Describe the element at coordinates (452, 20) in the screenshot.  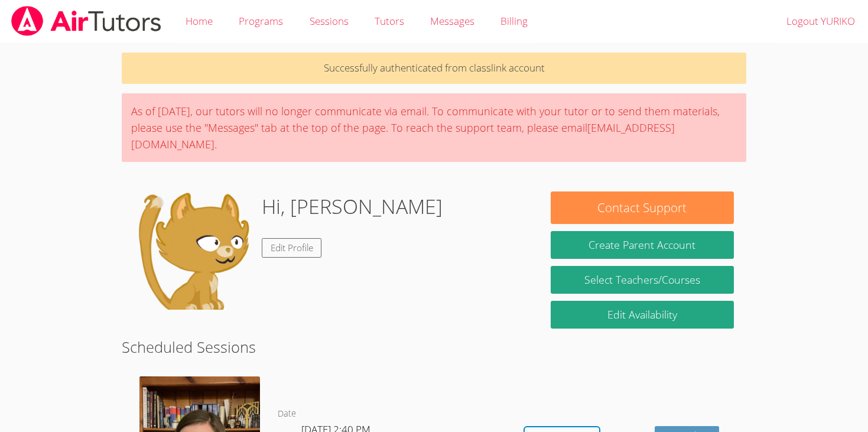
I see `span: Messages` at that location.